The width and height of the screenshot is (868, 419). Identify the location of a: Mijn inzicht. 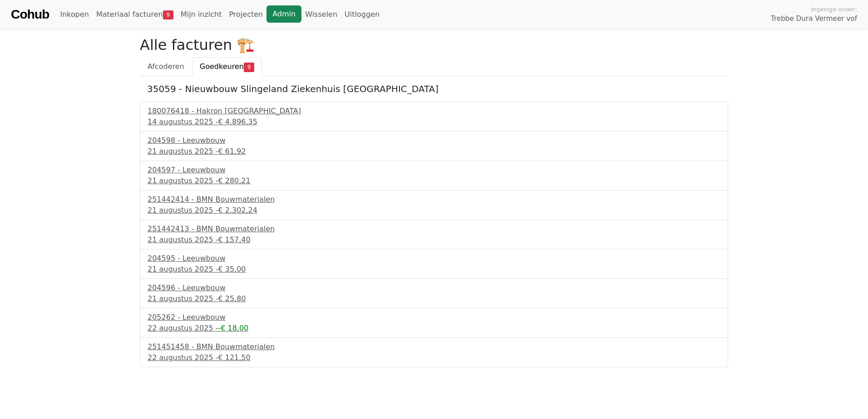
(201, 15).